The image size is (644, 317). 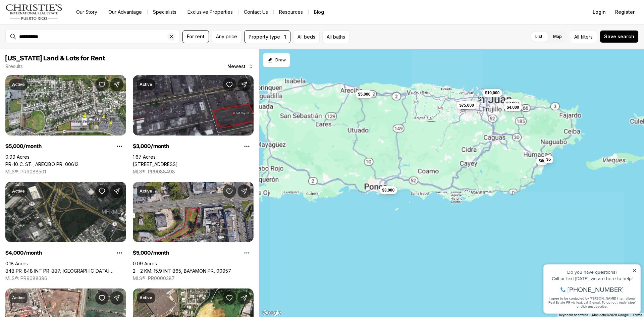 I want to click on span: $5,000, so click(x=364, y=94).